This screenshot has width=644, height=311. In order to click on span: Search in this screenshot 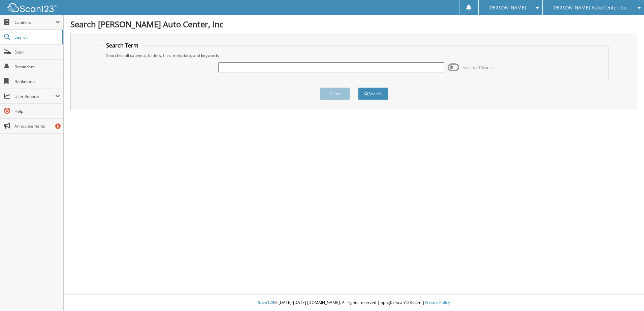, I will do `click(37, 37)`.